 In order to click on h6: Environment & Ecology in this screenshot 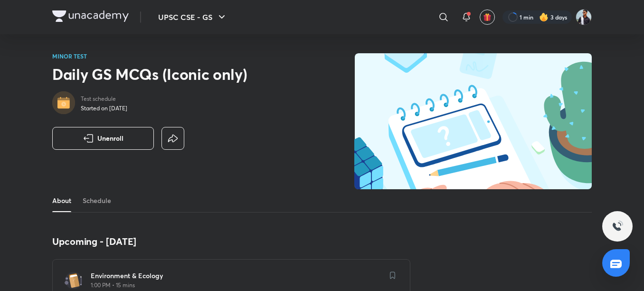, I will do `click(237, 276)`.